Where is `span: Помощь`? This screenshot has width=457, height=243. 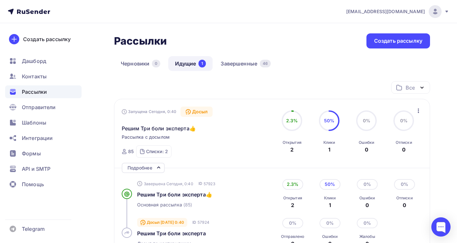
span: Помощь is located at coordinates (33, 184).